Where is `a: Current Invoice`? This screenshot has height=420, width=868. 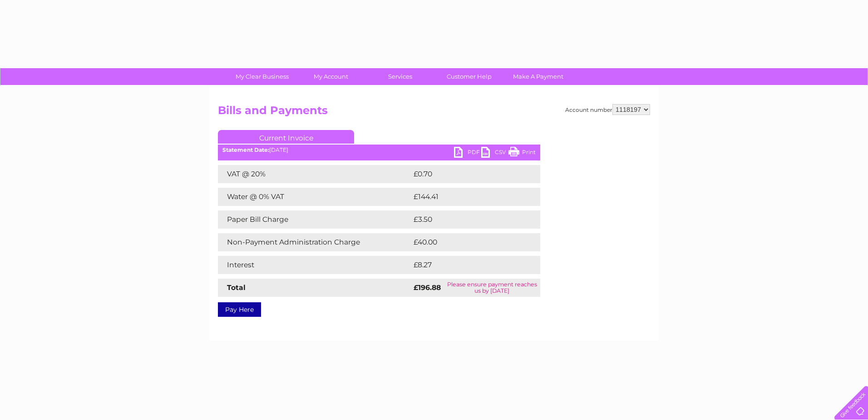 a: Current Invoice is located at coordinates (286, 136).